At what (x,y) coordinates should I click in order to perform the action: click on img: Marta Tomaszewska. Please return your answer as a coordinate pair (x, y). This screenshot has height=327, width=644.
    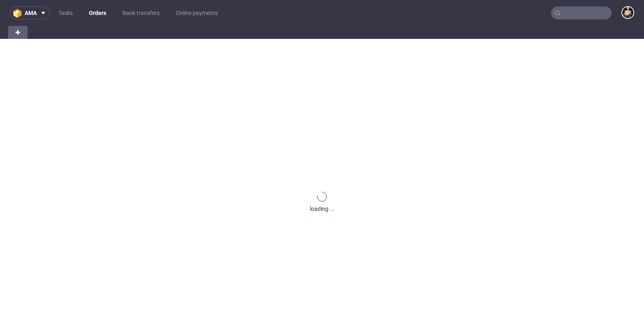
    Looking at the image, I should click on (628, 13).